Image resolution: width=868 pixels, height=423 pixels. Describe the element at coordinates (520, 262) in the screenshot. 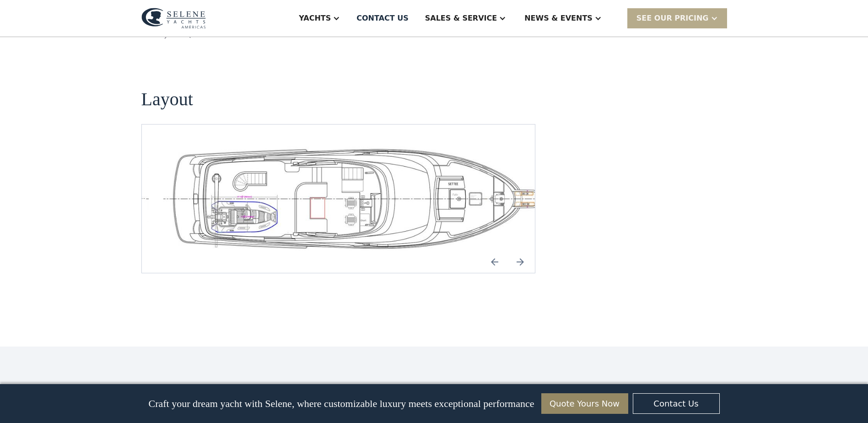

I see `a: Next slide` at that location.